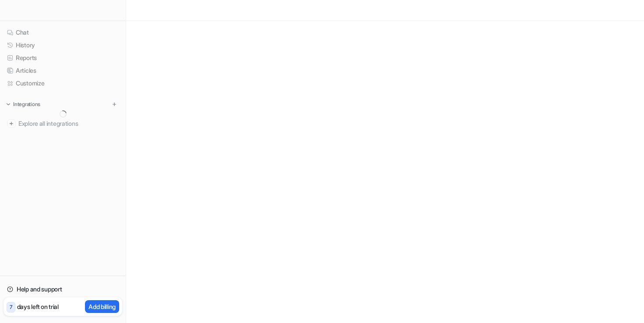  I want to click on img: expand menu, so click(8, 105).